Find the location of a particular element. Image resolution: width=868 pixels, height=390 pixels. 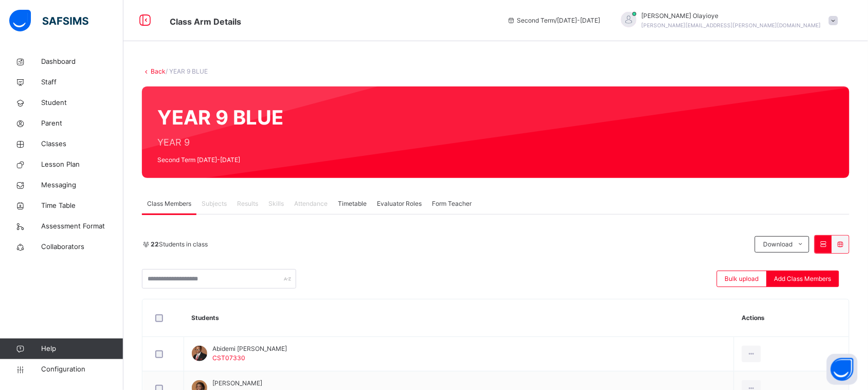

span: Assessment Format is located at coordinates (82, 227).